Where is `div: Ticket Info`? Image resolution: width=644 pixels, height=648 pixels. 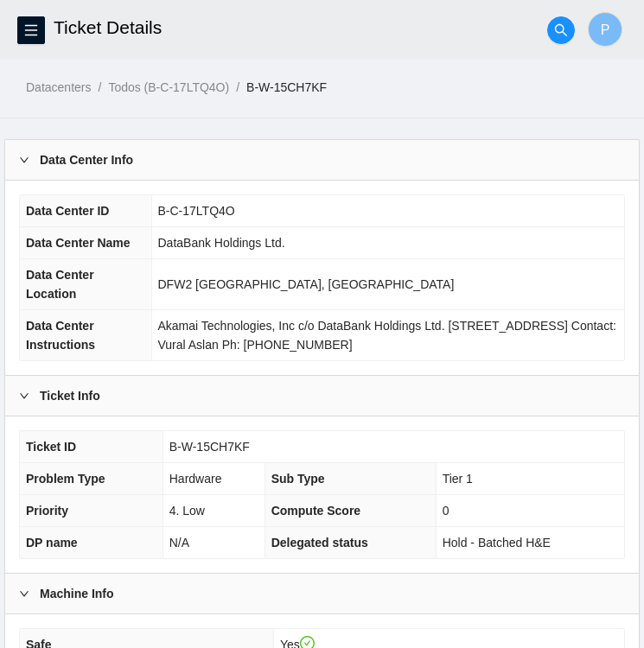
div: Ticket Info is located at coordinates (322, 395).